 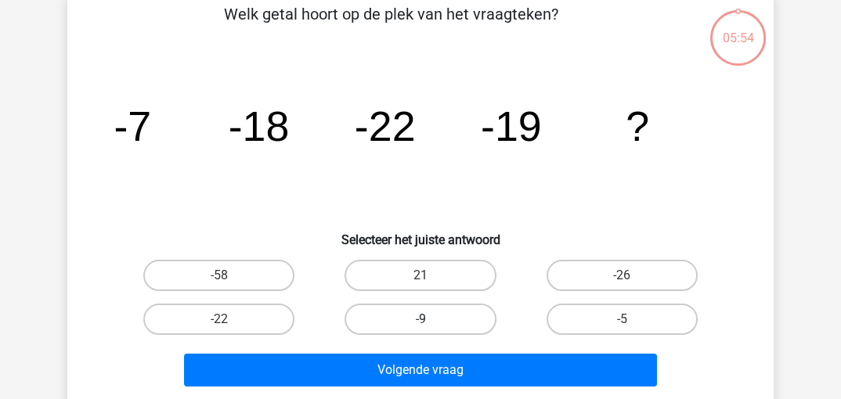 I want to click on label: -5, so click(x=622, y=319).